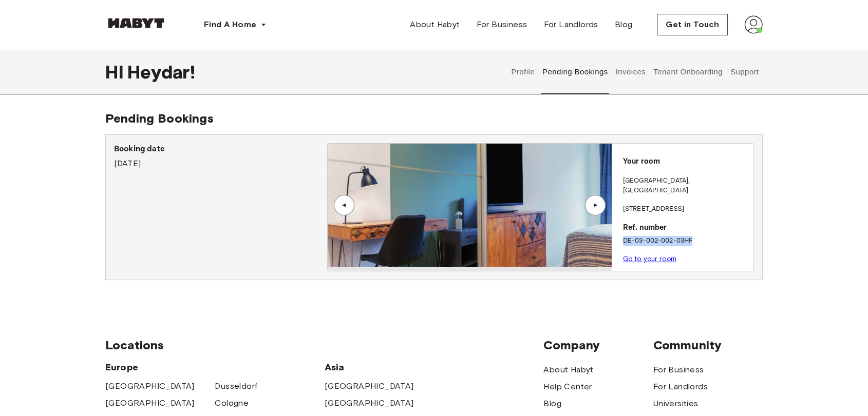 This screenshot has width=868, height=416. Describe the element at coordinates (635, 72) in the screenshot. I see `div: user profile tabs` at that location.